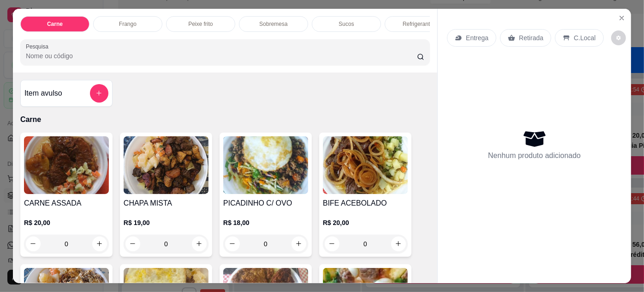  Describe the element at coordinates (585, 38) in the screenshot. I see `p: C.Local` at that location.